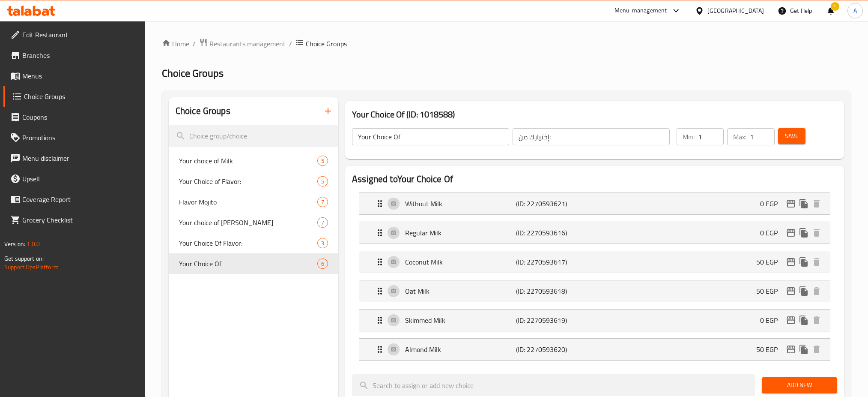  Describe the element at coordinates (461, 261) in the screenshot. I see `p: Coconut Milk` at that location.